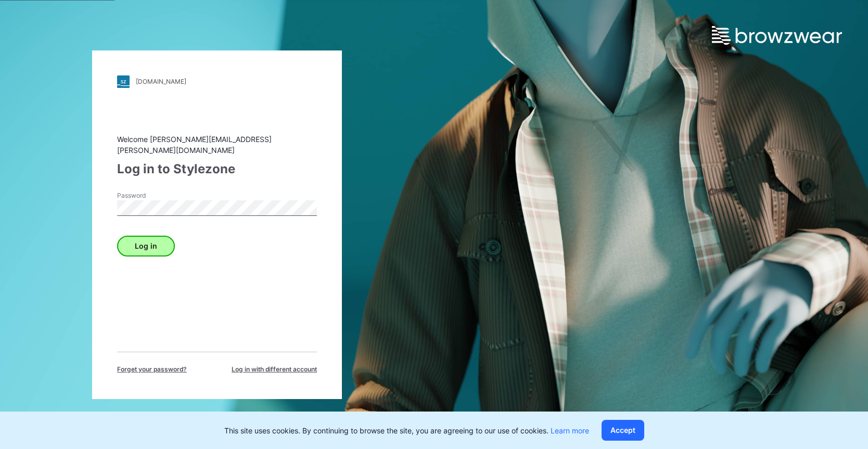 This screenshot has height=449, width=868. Describe the element at coordinates (123, 81) in the screenshot. I see `img: stylezone-logo.562084cfcfab977791bfbf7441f1a819.svg` at that location.